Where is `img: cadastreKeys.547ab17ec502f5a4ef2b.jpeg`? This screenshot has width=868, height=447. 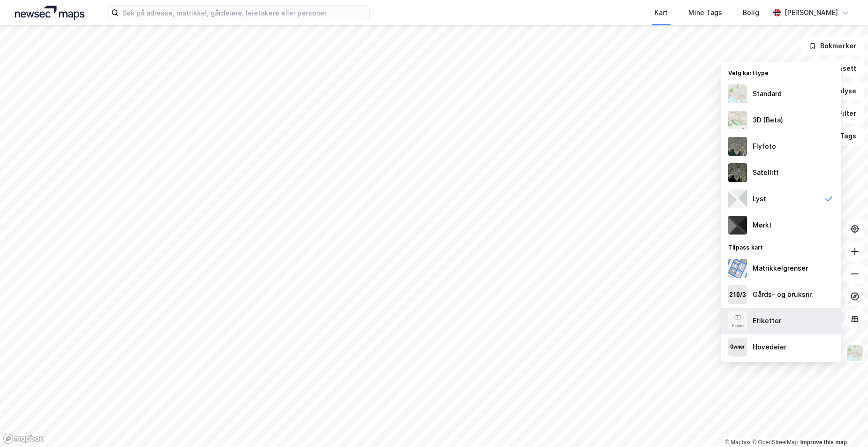 img: cadastreKeys.547ab17ec502f5a4ef2b.jpeg is located at coordinates (738, 295).